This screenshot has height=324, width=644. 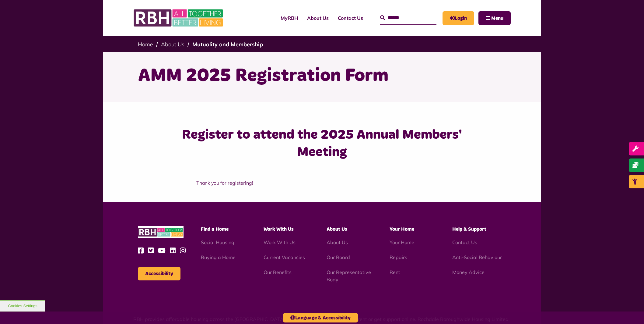 I want to click on span: Find a Home, so click(x=215, y=229).